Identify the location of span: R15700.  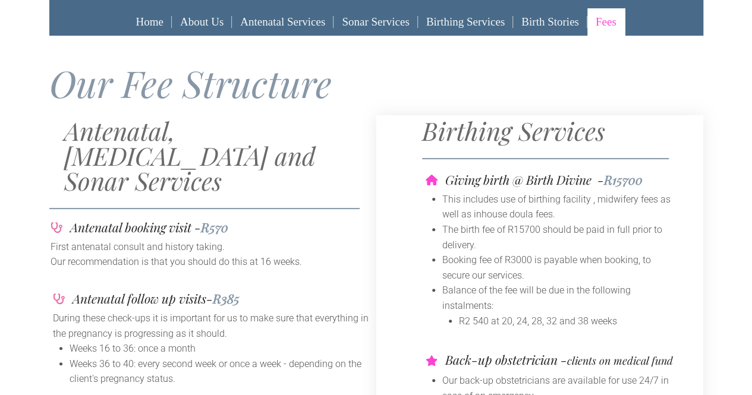
(623, 179).